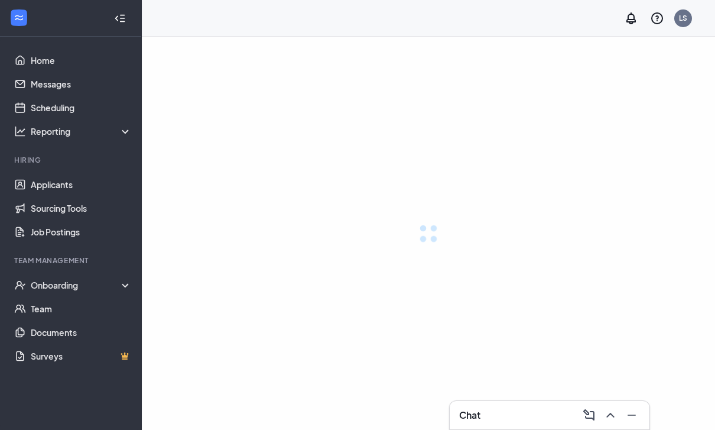  I want to click on a: Job Postings, so click(81, 232).